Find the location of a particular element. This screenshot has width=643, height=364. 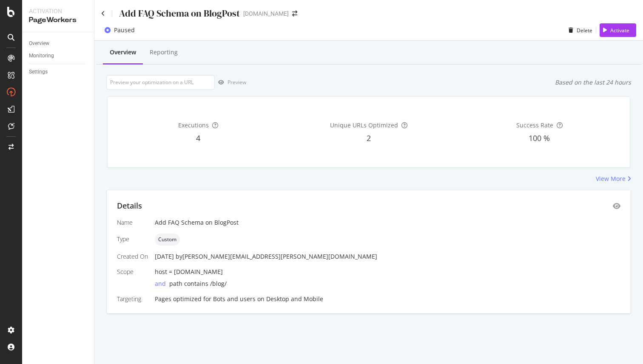

span: 4 is located at coordinates (198, 138).